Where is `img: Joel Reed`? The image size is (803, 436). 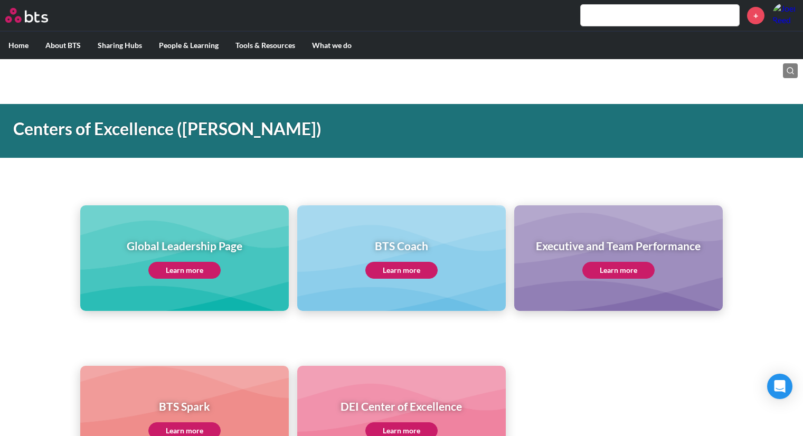 img: Joel Reed is located at coordinates (785, 15).